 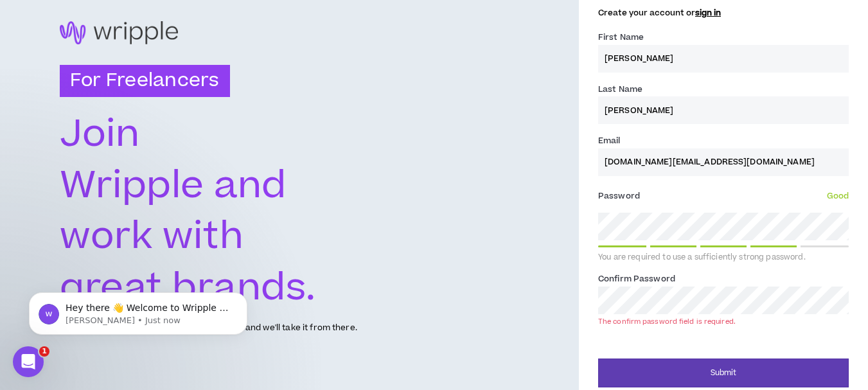 I want to click on div: You are required to use a sufficiently strong password., so click(x=723, y=257).